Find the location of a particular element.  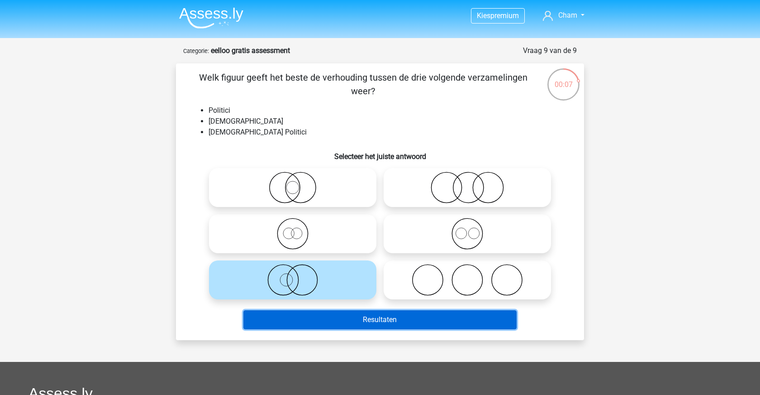

strong: eelloo gratis assessment is located at coordinates (250, 50).